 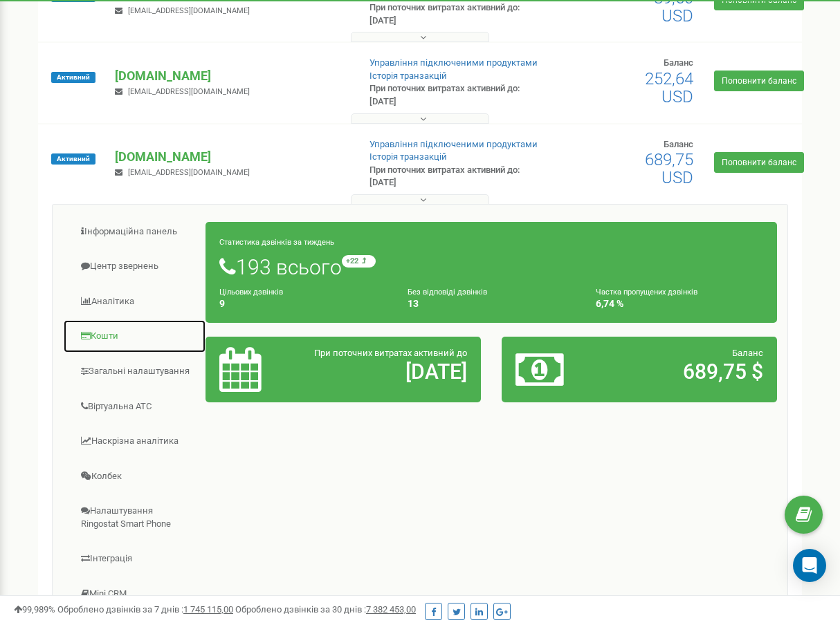 What do you see at coordinates (809, 566) in the screenshot?
I see `div: Open Intercom Messenger` at bounding box center [809, 566].